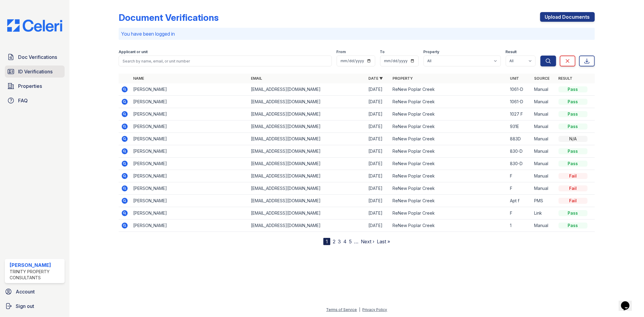 The height and width of the screenshot is (317, 644). I want to click on div: Document Verifications, so click(168, 18).